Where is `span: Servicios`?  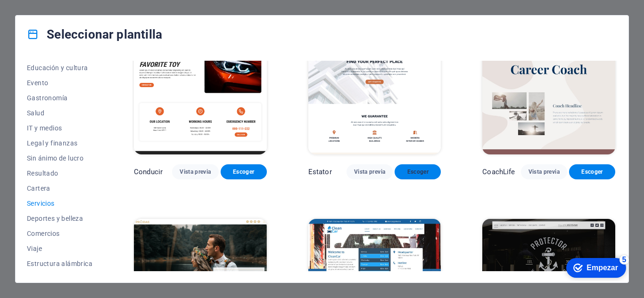 span: Servicios is located at coordinates (59, 204).